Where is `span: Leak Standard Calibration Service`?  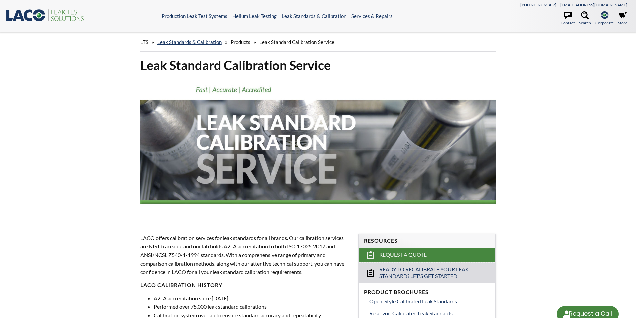 span: Leak Standard Calibration Service is located at coordinates (297, 42).